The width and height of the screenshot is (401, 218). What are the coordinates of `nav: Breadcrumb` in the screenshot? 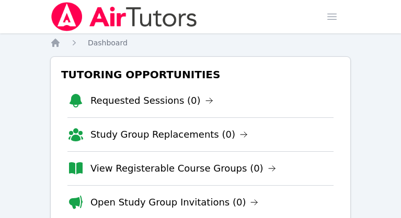 It's located at (200, 43).